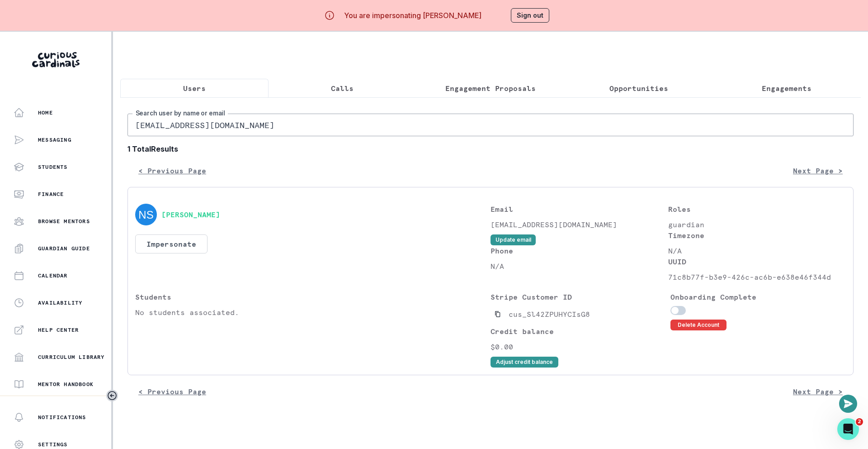  Describe the element at coordinates (55, 140) in the screenshot. I see `p: Messaging` at that location.